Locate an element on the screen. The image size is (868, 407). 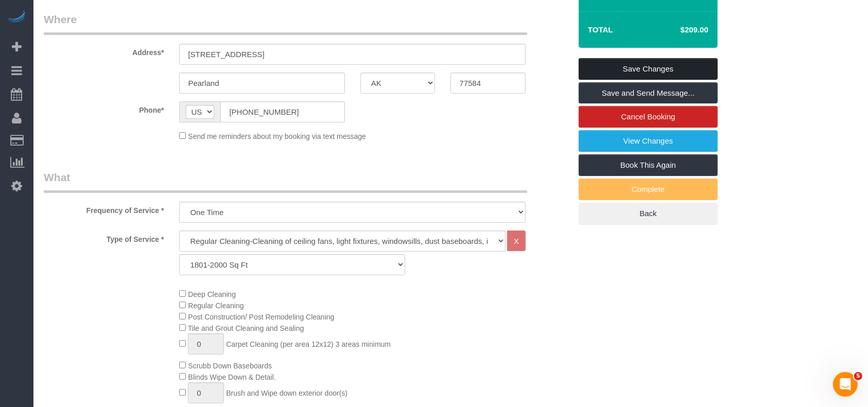
span: Deep Cleaning is located at coordinates (211, 295).